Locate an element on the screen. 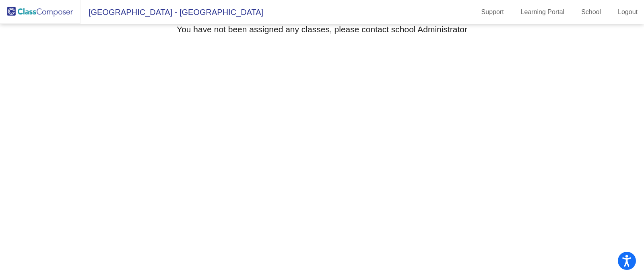  a: School is located at coordinates (592, 12).